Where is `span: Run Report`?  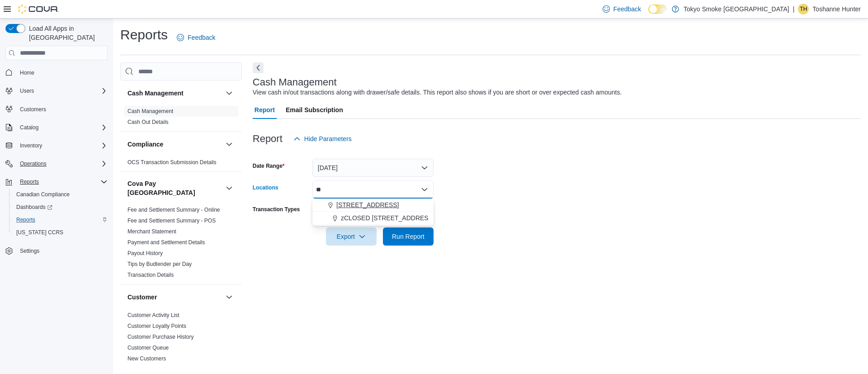 span: Run Report is located at coordinates (408, 236).